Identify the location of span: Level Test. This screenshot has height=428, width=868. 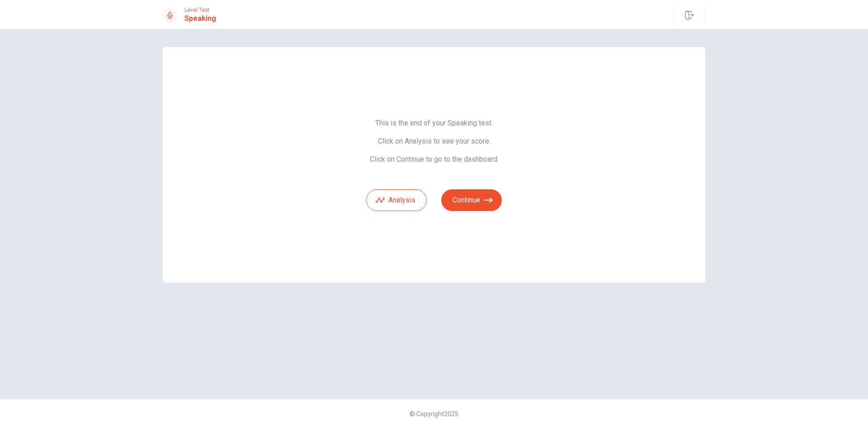
(200, 10).